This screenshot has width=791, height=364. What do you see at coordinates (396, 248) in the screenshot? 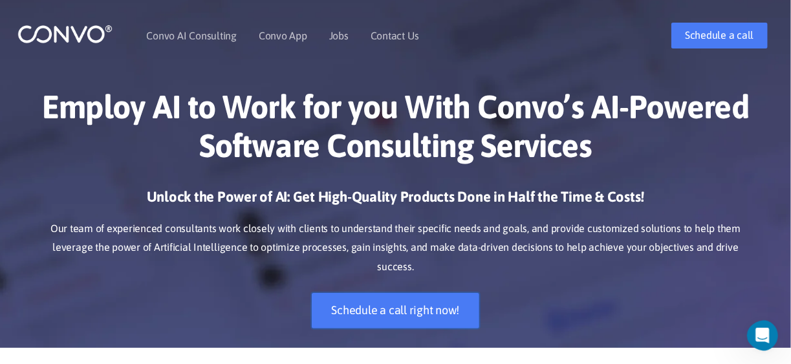
I see `p: Our team of experienced consultants work closely with clients to understand their specific needs ...` at bounding box center [396, 248].